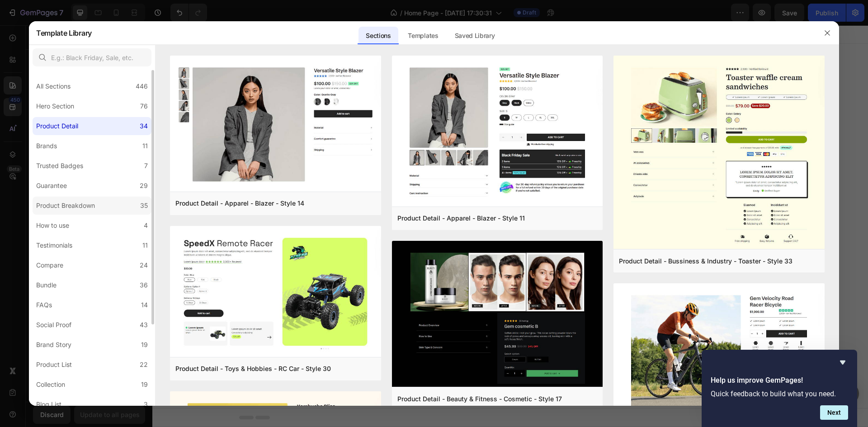 This screenshot has height=427, width=868. I want to click on div: 34, so click(144, 126).